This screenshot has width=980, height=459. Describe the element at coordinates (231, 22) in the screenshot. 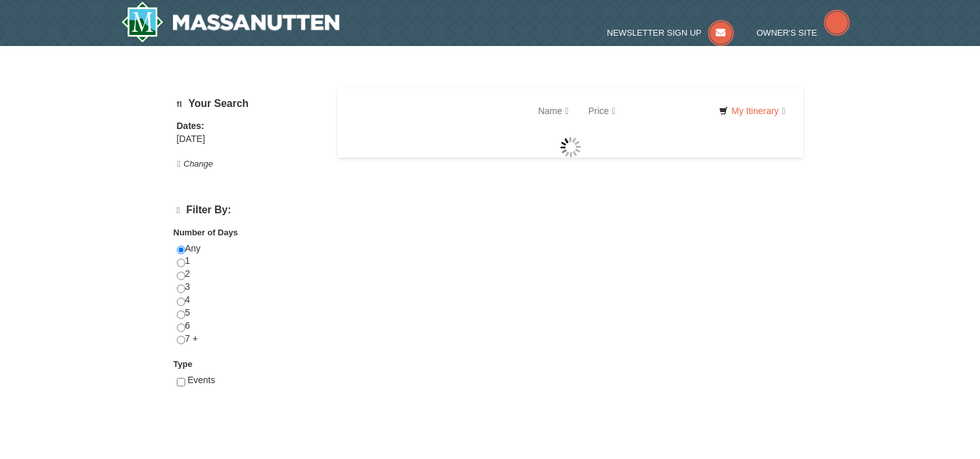

I see `img: Massanutten Resort Logo` at that location.